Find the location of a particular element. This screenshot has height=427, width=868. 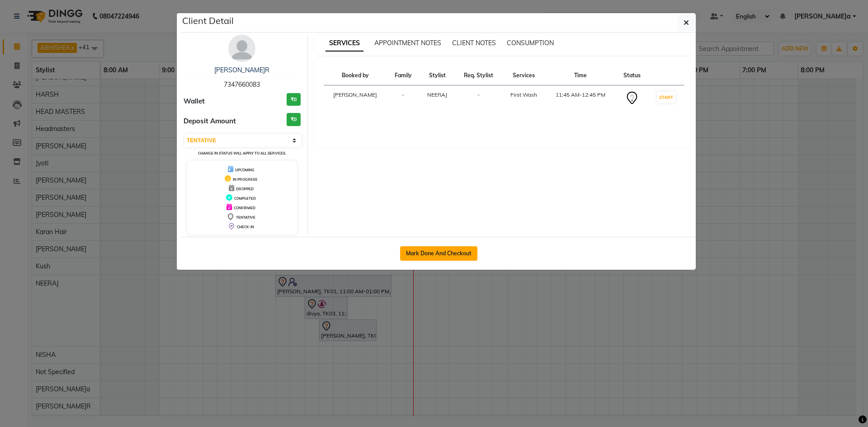

span: Deposit Amount is located at coordinates (210, 121).